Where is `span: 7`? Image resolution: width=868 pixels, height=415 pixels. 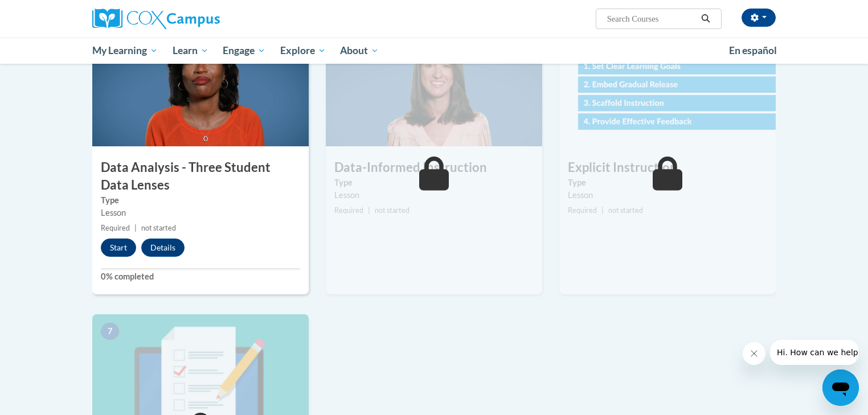 span: 7 is located at coordinates (110, 332).